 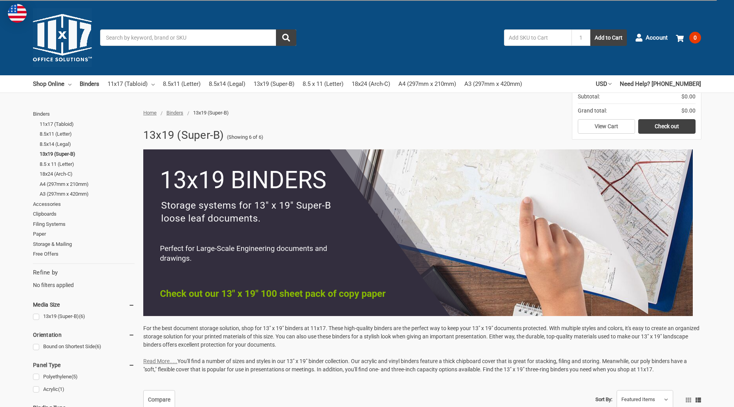 I want to click on a: Read More....., so click(x=160, y=361).